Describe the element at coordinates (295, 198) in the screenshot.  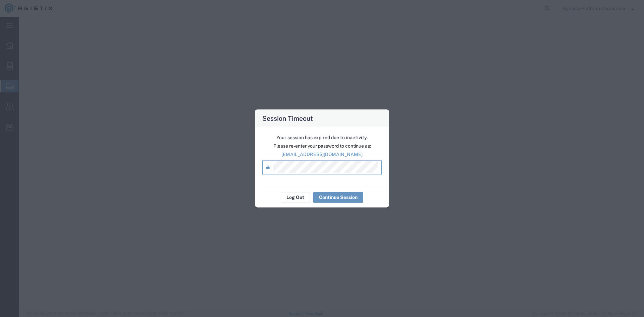
I see `button: Log Out` at that location.